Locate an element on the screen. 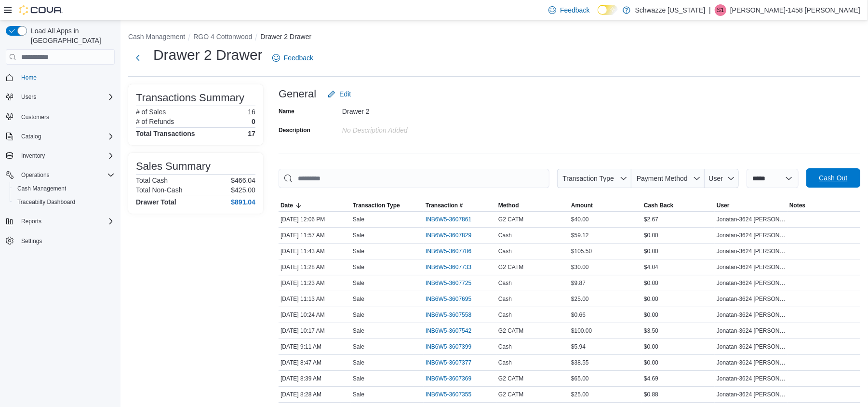  button: Amount is located at coordinates (605, 205).